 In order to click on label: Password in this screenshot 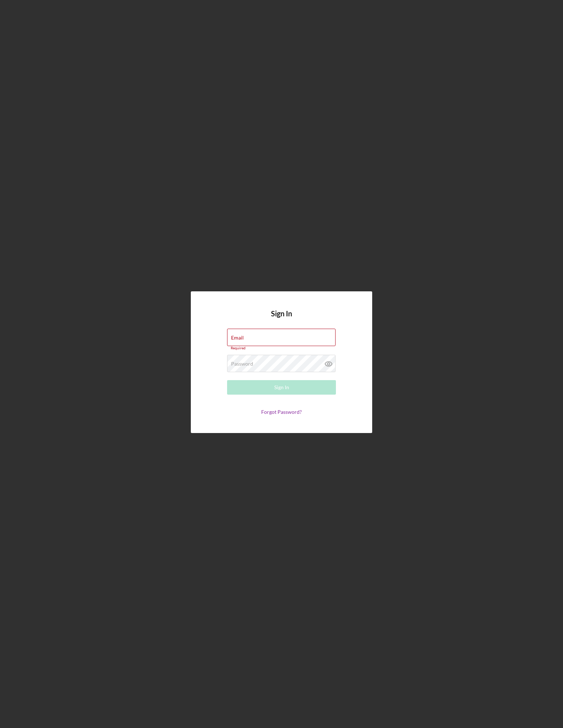, I will do `click(242, 364)`.